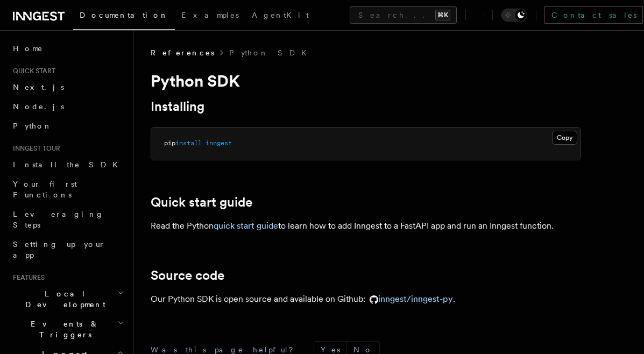  What do you see at coordinates (565, 137) in the screenshot?
I see `button: Copy` at bounding box center [565, 137].